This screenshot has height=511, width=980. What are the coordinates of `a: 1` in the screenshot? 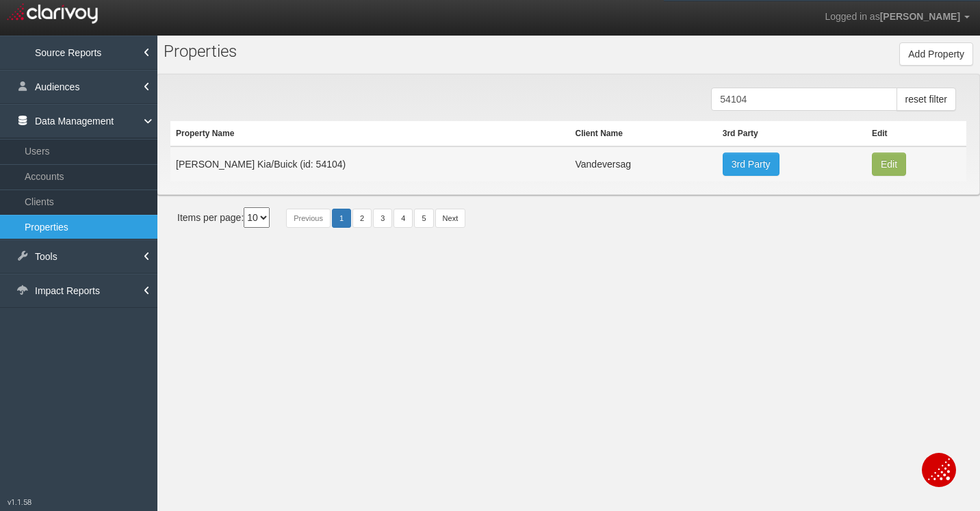 It's located at (342, 218).